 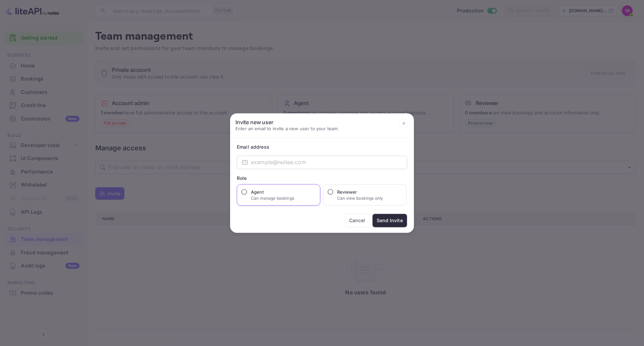 I want to click on div: Role, so click(x=322, y=177).